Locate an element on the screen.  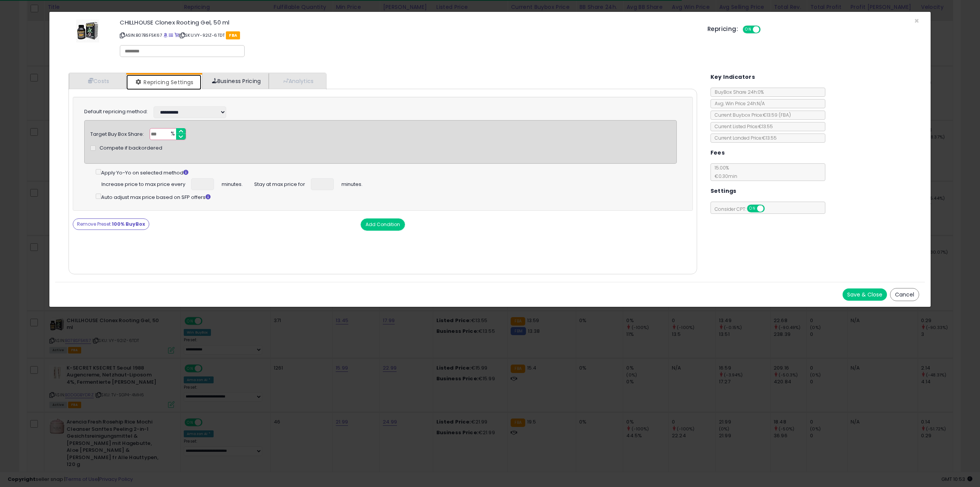
button: Save & Close is located at coordinates (865, 295).